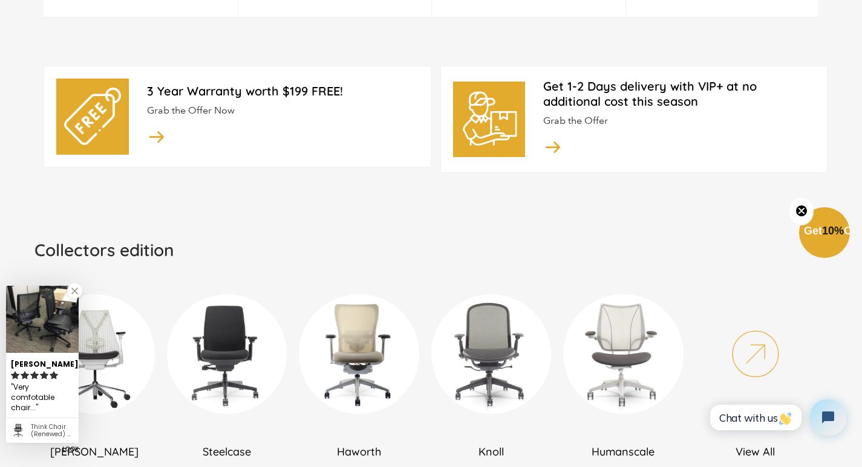 The width and height of the screenshot is (862, 467). I want to click on h2: Humanscale, so click(623, 452).